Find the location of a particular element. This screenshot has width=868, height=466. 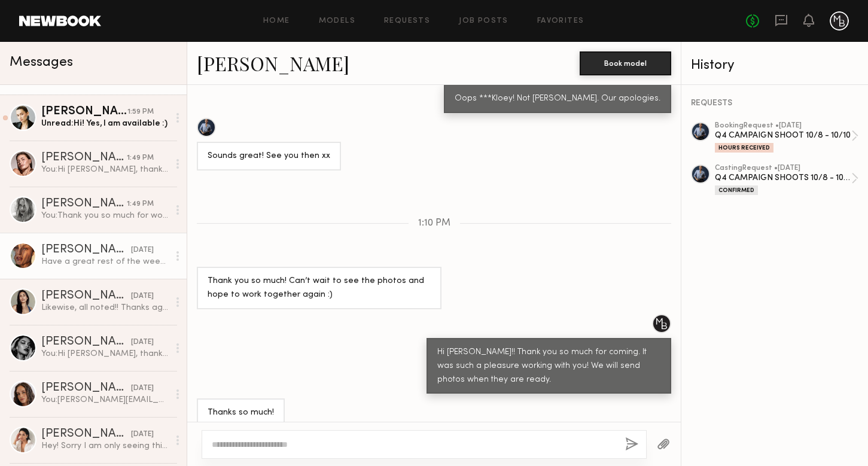

div: Unread: Hi! Yes, I am available :) is located at coordinates (105, 123).